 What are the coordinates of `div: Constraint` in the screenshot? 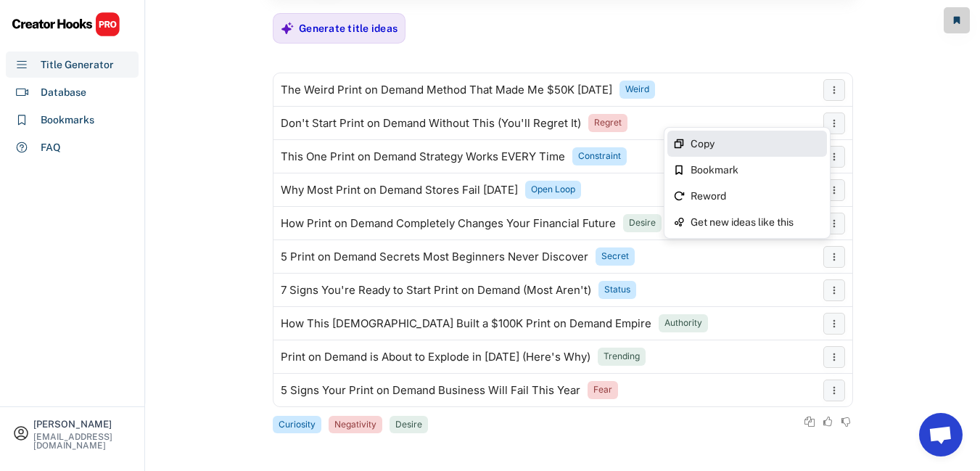 It's located at (600, 156).